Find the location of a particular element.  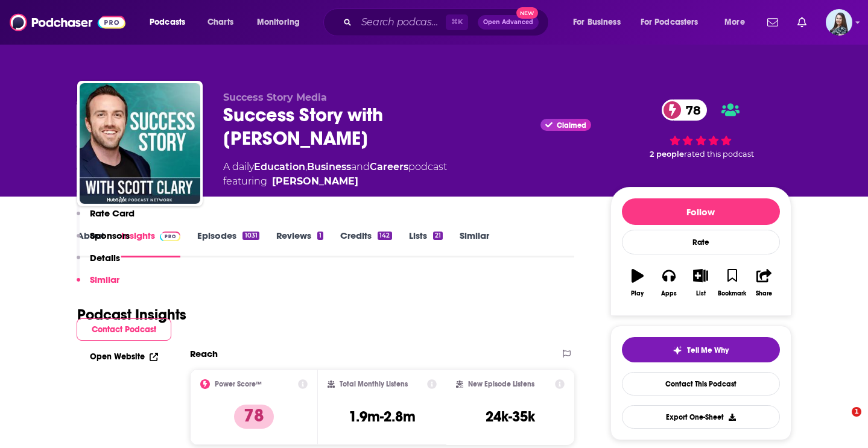

a: Credits142 is located at coordinates (366, 244).